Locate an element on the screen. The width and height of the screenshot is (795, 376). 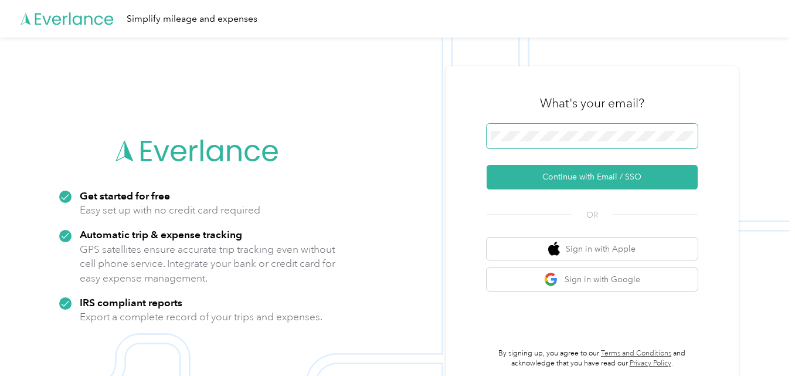
img: apple logo is located at coordinates (554, 248).